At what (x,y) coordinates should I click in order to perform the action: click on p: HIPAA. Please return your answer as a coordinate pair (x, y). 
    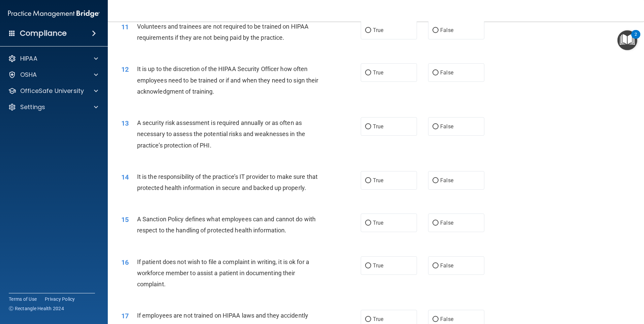
    Looking at the image, I should click on (29, 59).